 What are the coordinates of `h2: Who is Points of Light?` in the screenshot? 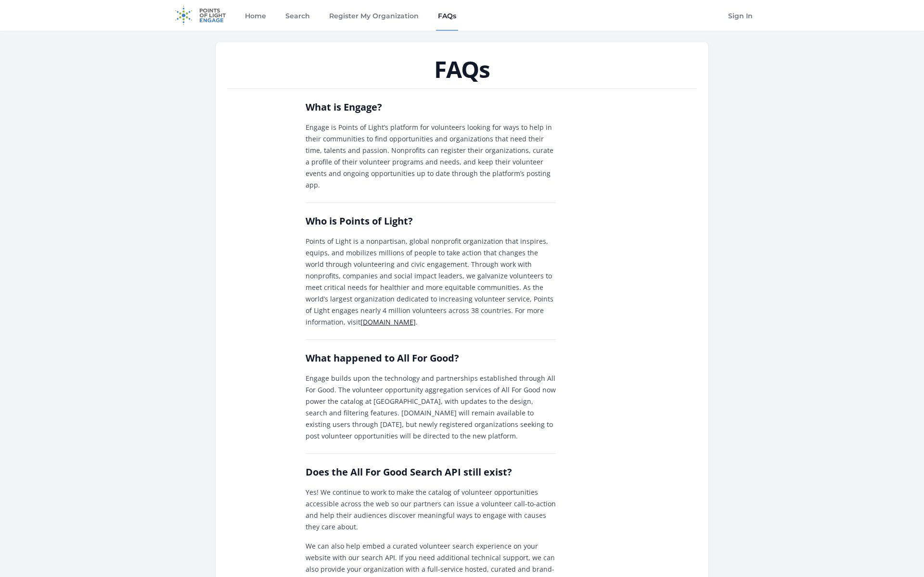 It's located at (430, 221).